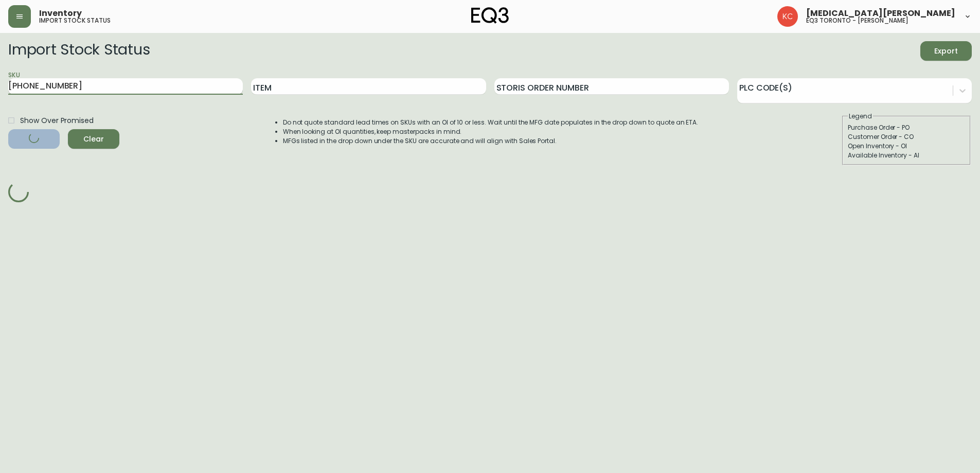  I want to click on div: Open Inventory - OI, so click(906, 146).